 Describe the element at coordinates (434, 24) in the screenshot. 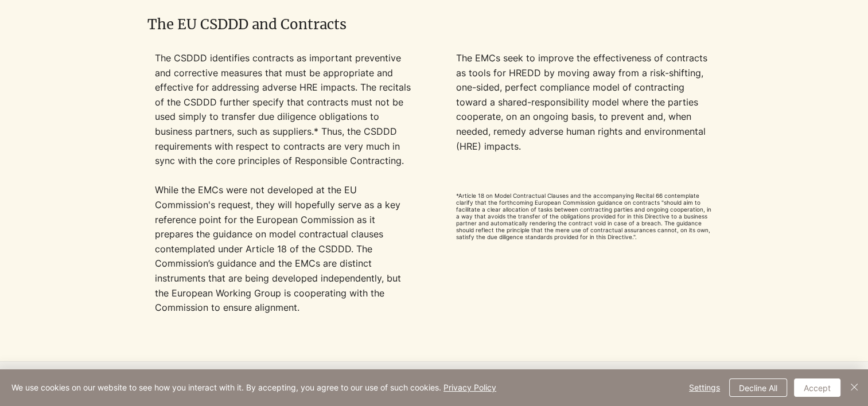

I see `h2: The EU CSDDD and Contracts` at that location.